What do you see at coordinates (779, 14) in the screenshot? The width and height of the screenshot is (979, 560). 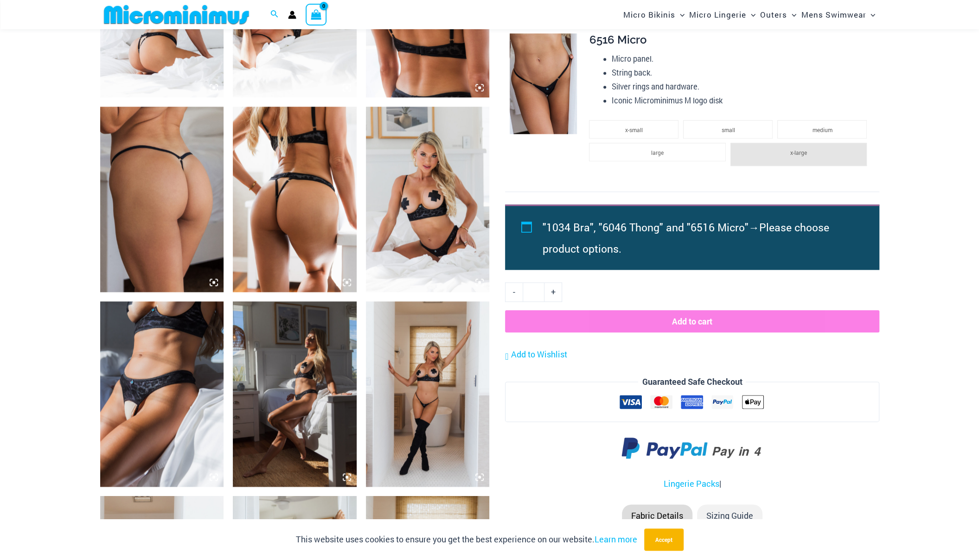 I see `a: OutersMenu ToggleMenu Toggle` at bounding box center [779, 14].